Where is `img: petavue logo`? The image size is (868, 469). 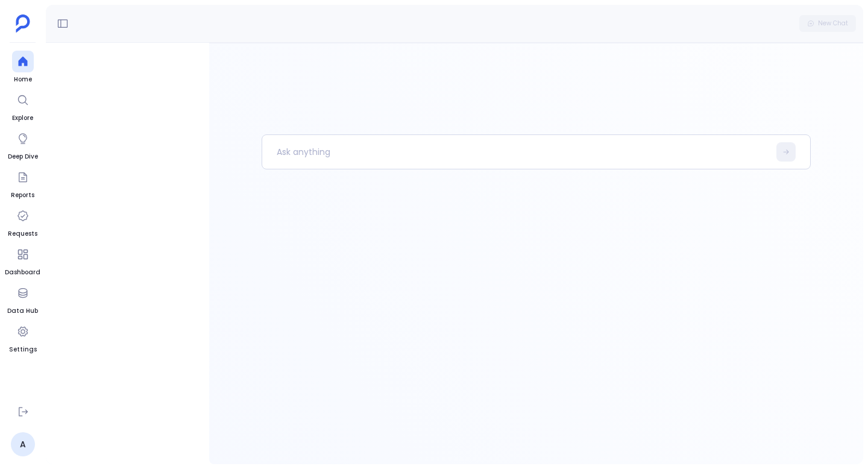
img: petavue logo is located at coordinates (23, 23).